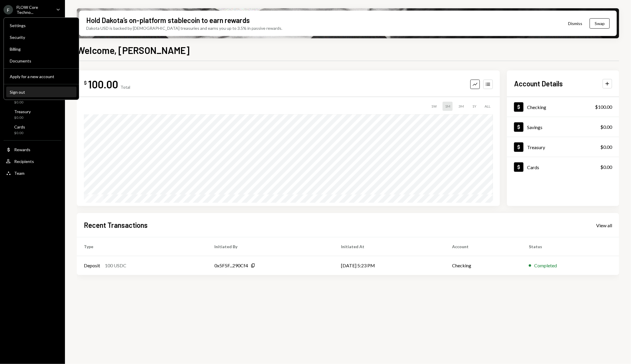 This screenshot has height=364, width=631. Describe the element at coordinates (142, 247) in the screenshot. I see `th: Type` at that location.